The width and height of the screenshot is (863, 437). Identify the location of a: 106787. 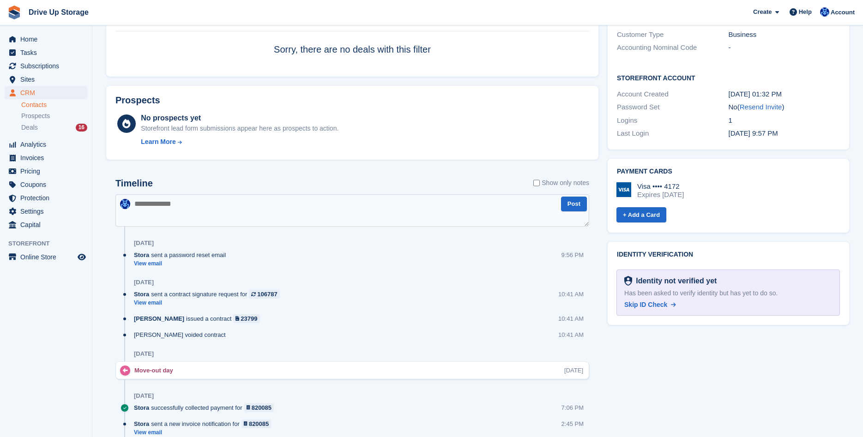
(264, 294).